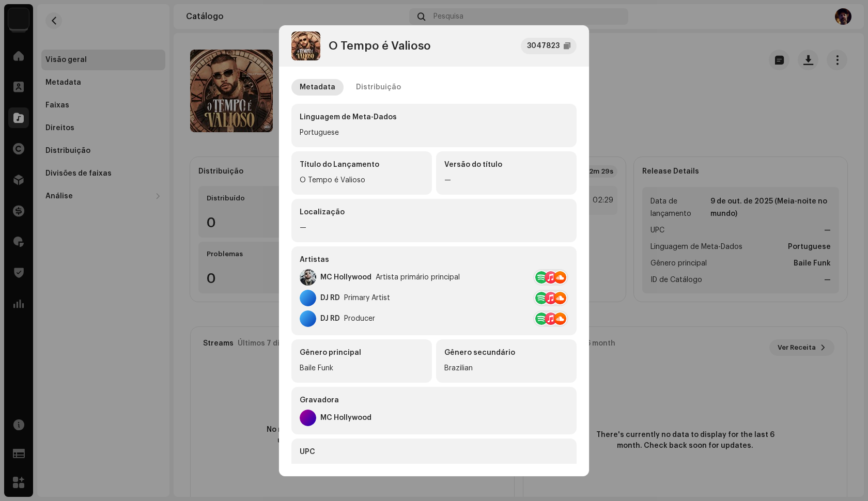  What do you see at coordinates (360, 319) in the screenshot?
I see `div: Producer` at bounding box center [360, 319].